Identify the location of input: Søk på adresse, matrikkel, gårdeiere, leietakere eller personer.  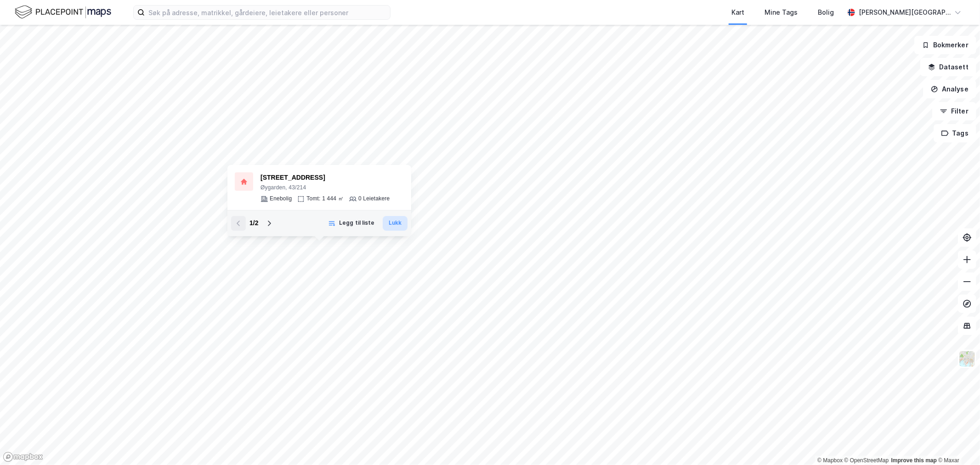
(267, 12).